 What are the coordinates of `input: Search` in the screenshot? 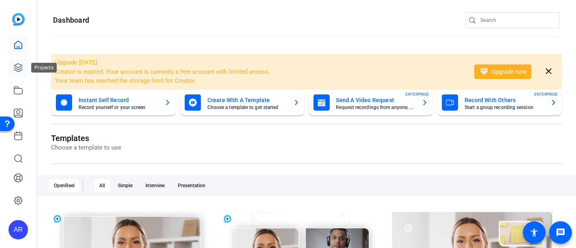 It's located at (517, 20).